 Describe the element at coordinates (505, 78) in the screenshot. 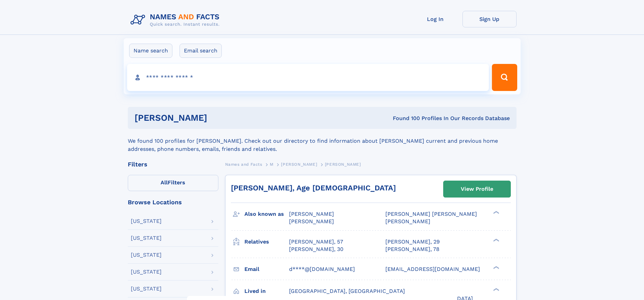

I see `button: Search Button` at that location.